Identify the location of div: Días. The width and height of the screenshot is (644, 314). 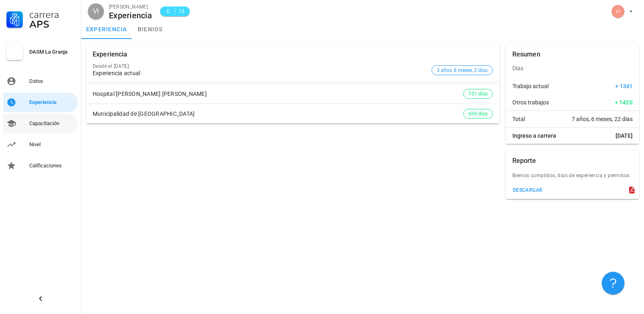
(572, 69).